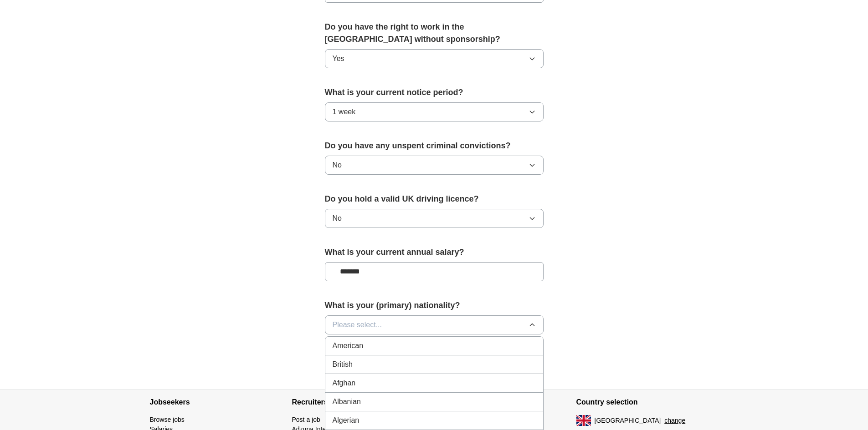  Describe the element at coordinates (167, 420) in the screenshot. I see `a: Browse jobs` at that location.